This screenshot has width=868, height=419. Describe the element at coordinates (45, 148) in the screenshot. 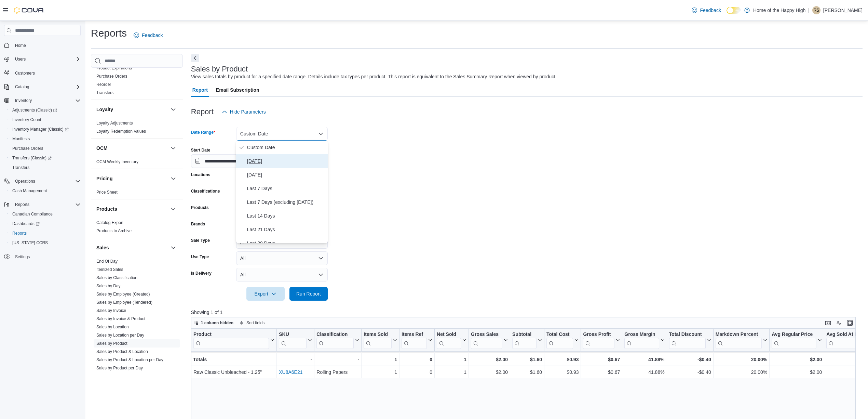

I see `span: Purchase Orders` at that location.